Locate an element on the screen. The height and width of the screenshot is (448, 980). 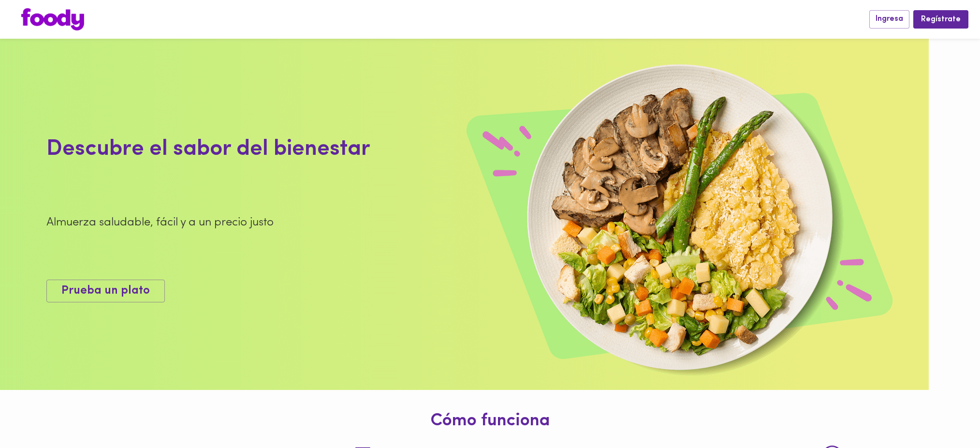
div: Descubre el sabor del bienestar is located at coordinates (208, 150).